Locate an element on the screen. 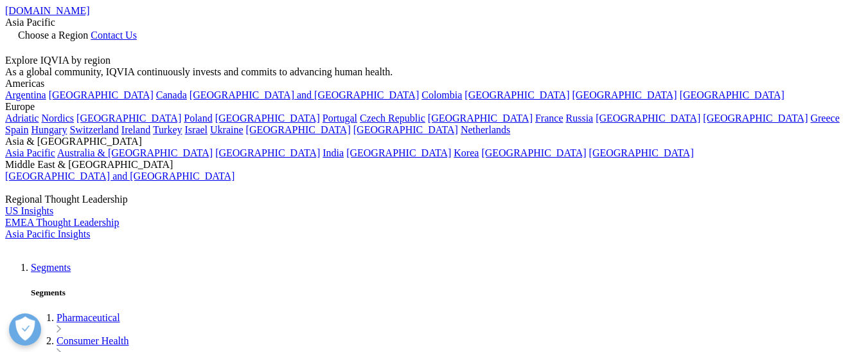  a: Asia Pacific Insights is located at coordinates (48, 233).